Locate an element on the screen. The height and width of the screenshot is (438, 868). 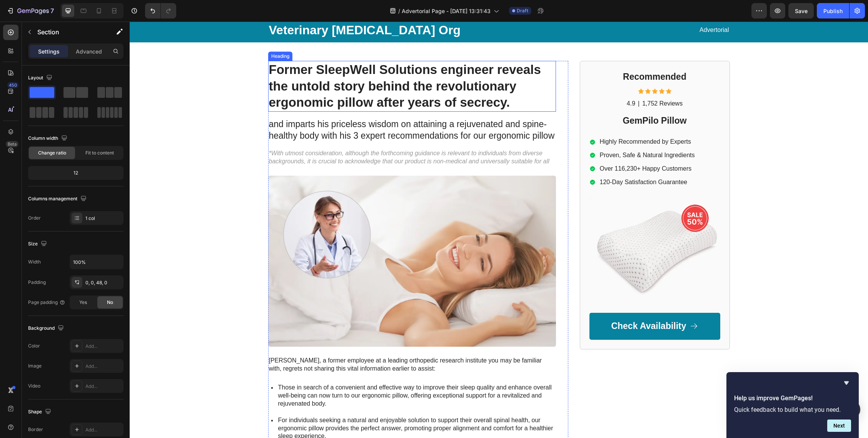
span: Fit to content is located at coordinates (100, 153).